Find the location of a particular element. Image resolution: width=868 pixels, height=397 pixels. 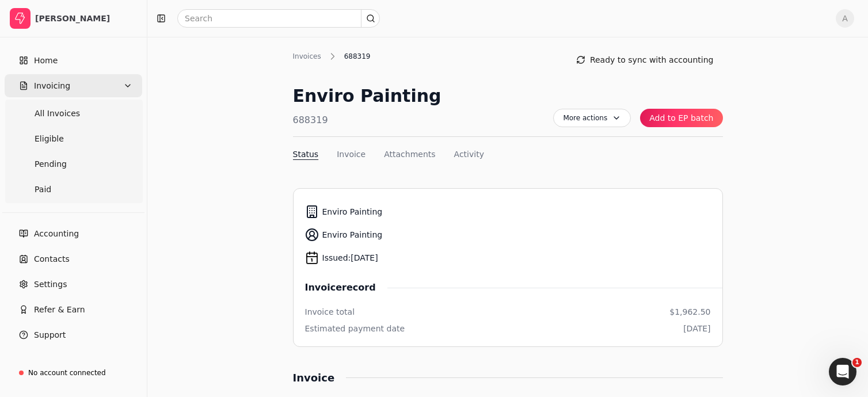

span: Invoicing is located at coordinates (52, 86).